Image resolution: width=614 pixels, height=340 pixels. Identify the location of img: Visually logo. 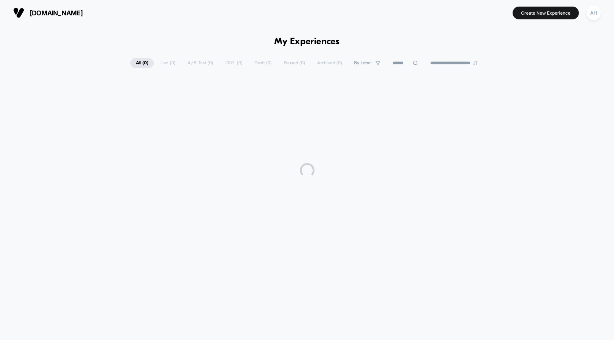
(19, 13).